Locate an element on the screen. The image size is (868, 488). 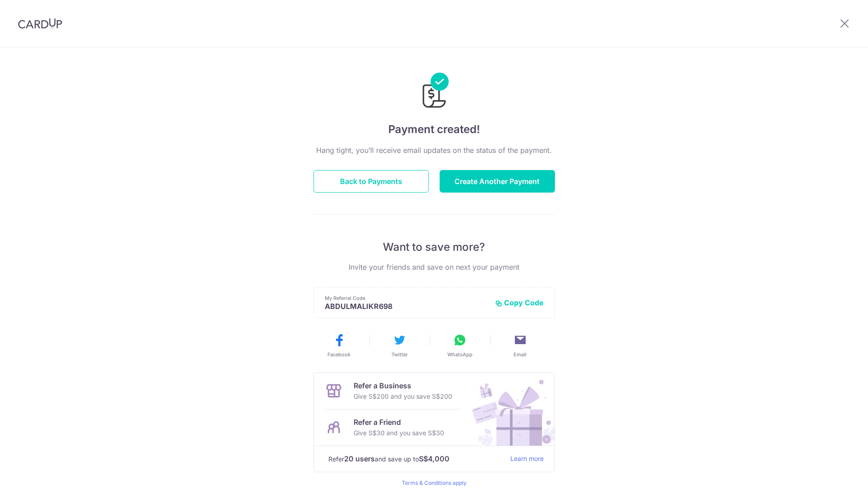
p: Hang tight, you’ll receive email updates on the status of the payment. is located at coordinates (434, 150).